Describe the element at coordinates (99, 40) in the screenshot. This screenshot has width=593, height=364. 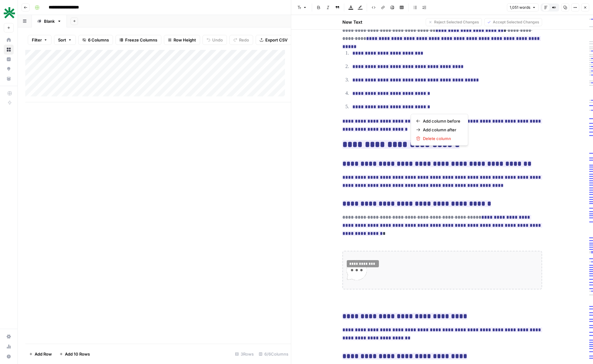
I see `span: 6 Columns` at that location.